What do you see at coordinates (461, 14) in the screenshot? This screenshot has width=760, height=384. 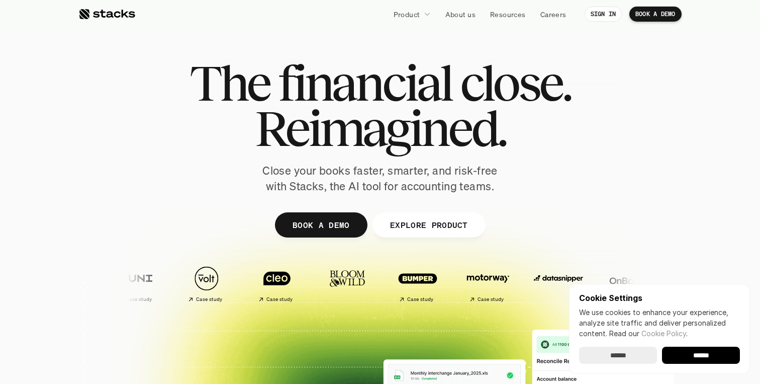 I see `p: About us` at bounding box center [461, 14].